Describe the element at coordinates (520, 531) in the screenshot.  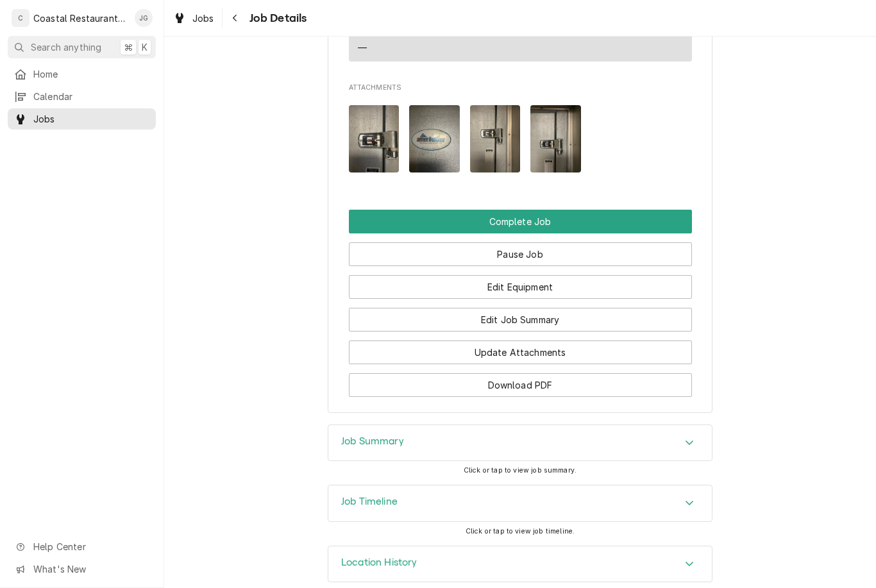
I see `span: Click or tap to view job timeline.` at that location.